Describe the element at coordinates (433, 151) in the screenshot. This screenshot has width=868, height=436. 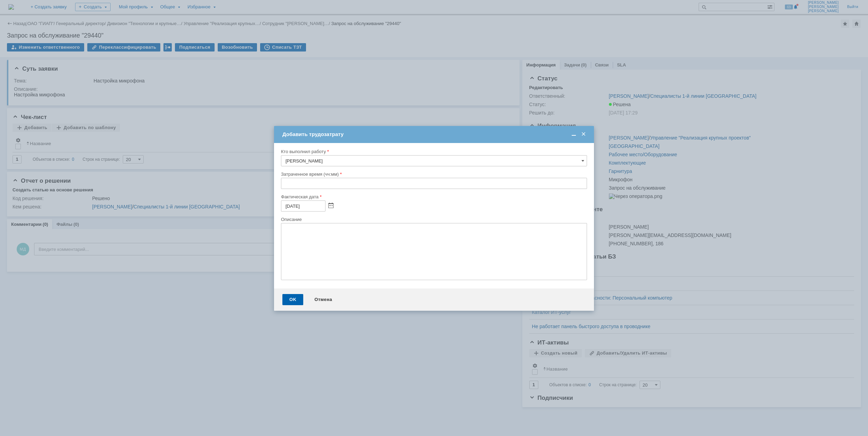
I see `div: Кто выполнил работу` at that location.